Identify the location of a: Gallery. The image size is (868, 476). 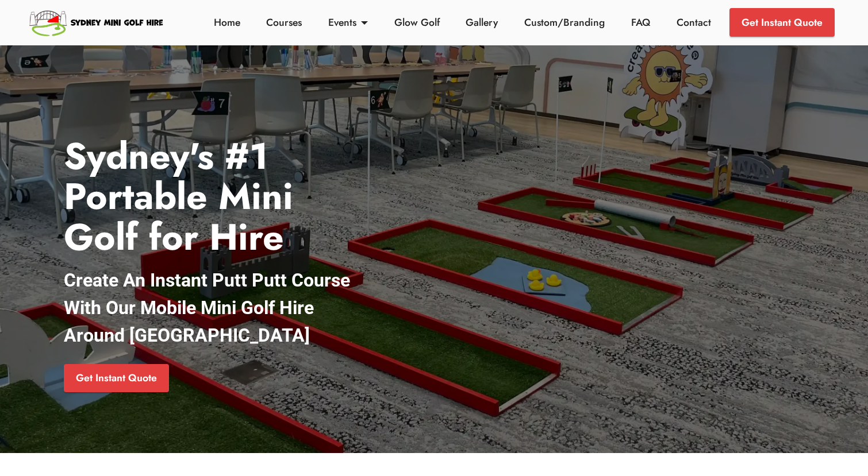
(482, 22).